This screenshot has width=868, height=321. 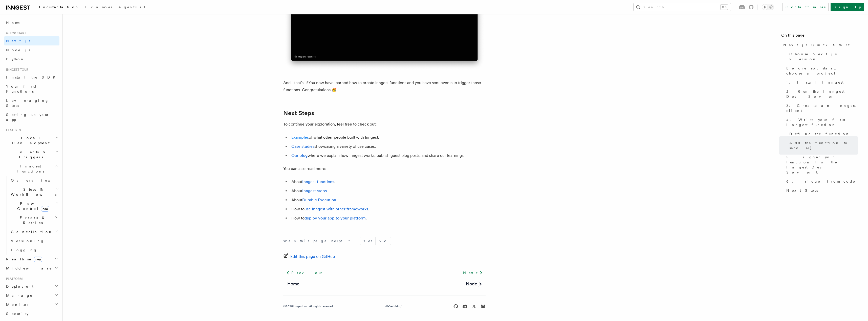 I want to click on span: Features, so click(x=12, y=130).